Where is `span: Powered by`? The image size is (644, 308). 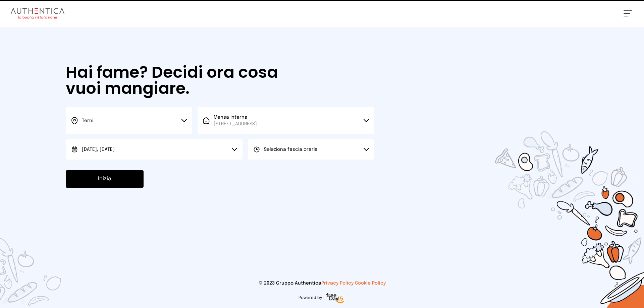
span: Powered by is located at coordinates (310, 298).